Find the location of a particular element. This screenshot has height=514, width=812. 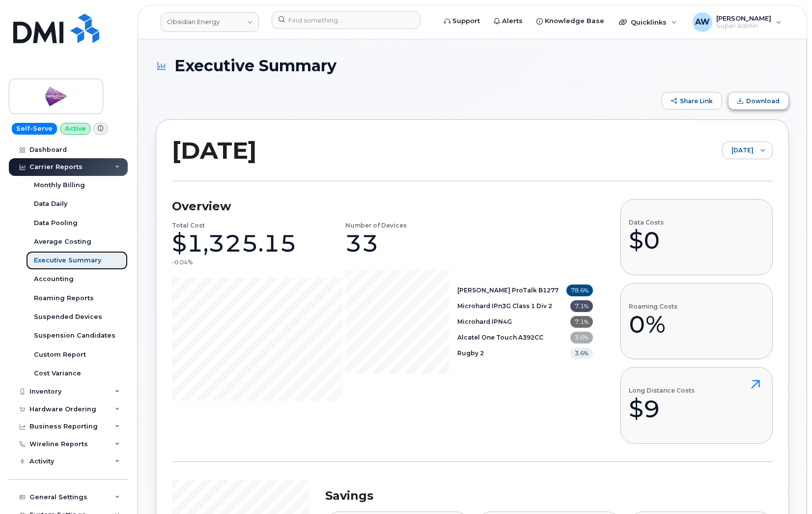

h4: Roaming Costs is located at coordinates (653, 306).